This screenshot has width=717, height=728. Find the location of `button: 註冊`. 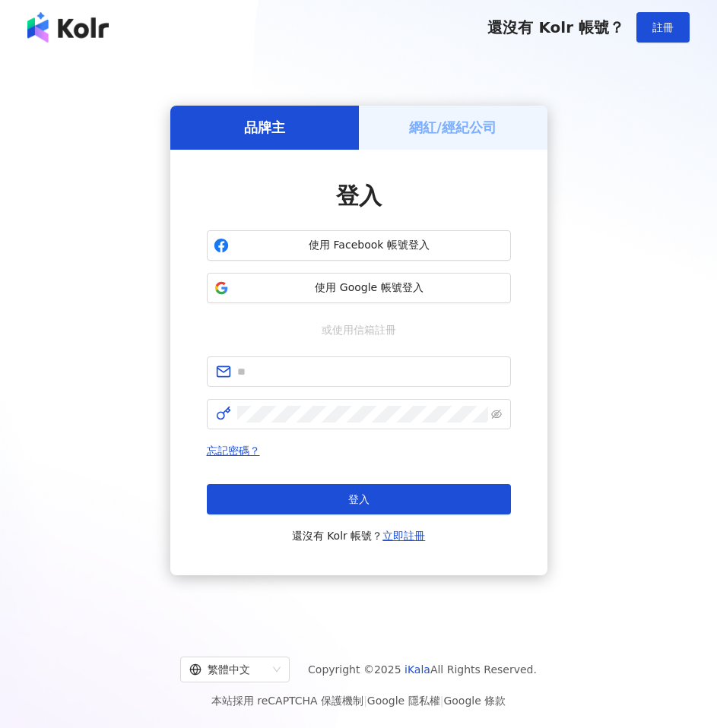

button: 註冊 is located at coordinates (663, 28).